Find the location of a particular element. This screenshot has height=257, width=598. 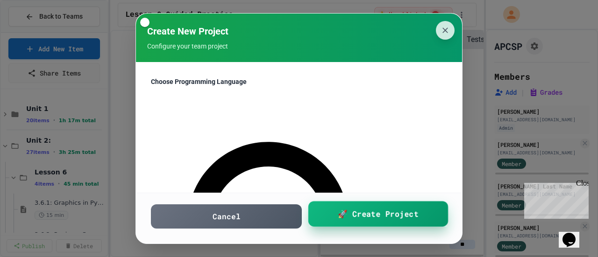

p: Configure your team project is located at coordinates (299, 46).